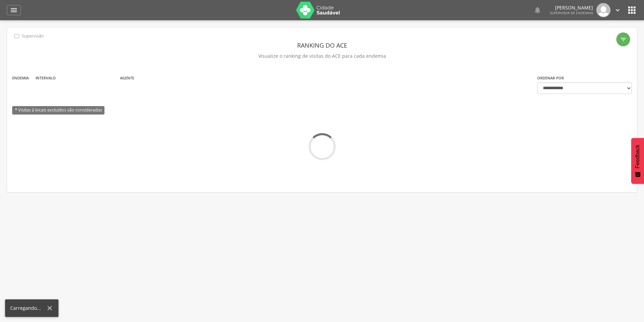 This screenshot has width=644, height=322. I want to click on button: Feedback - Mostrar pesquisa, so click(637, 161).